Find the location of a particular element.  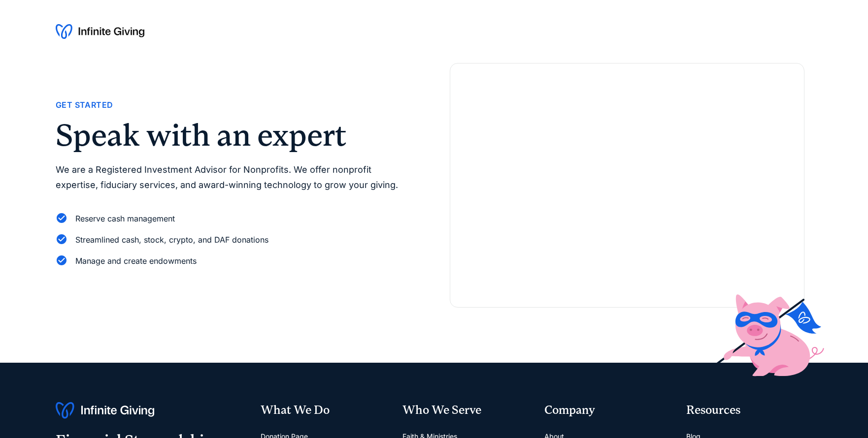

div: Who We Serve is located at coordinates (465, 410).